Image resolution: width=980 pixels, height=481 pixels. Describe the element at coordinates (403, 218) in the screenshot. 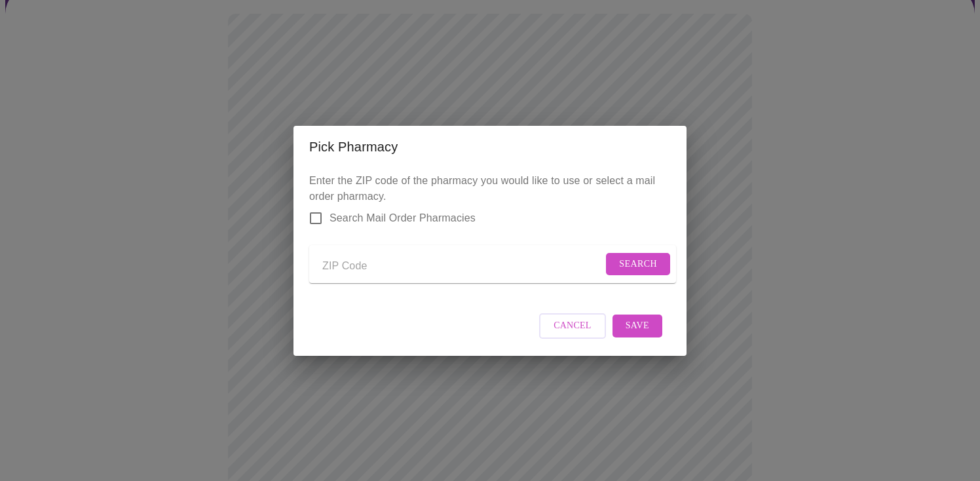

I see `span: Search Mail Order Pharmacies` at that location.